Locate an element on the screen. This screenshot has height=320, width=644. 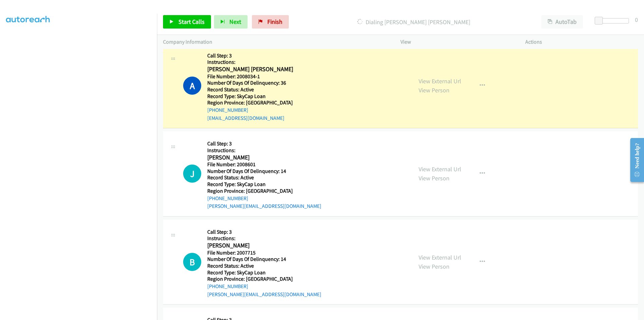
span: Start Calls is located at coordinates (191, 21).